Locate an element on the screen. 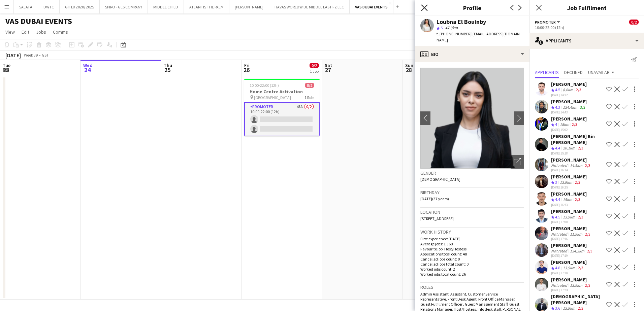  span: 4.3 is located at coordinates (558, 107).